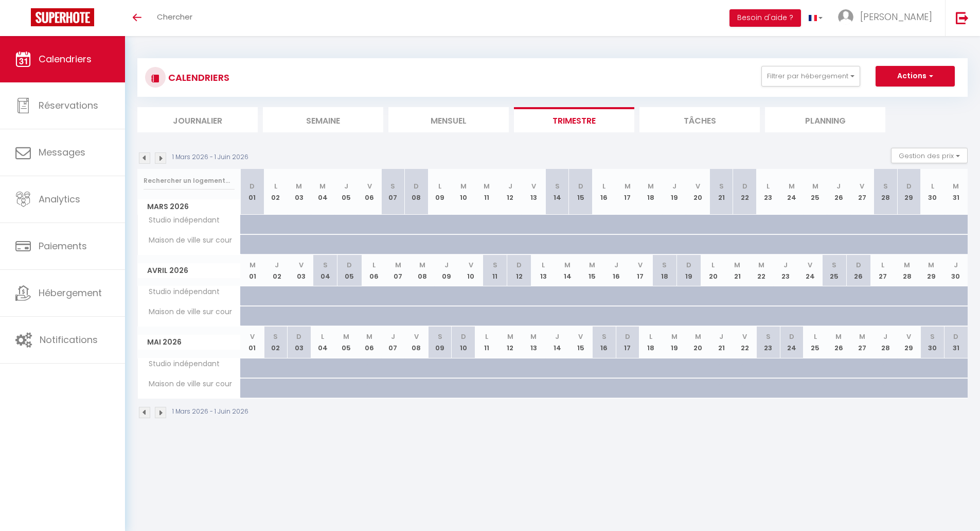 This screenshot has height=531, width=980. What do you see at coordinates (350, 270) in the screenshot?
I see `th: 05` at bounding box center [350, 270].